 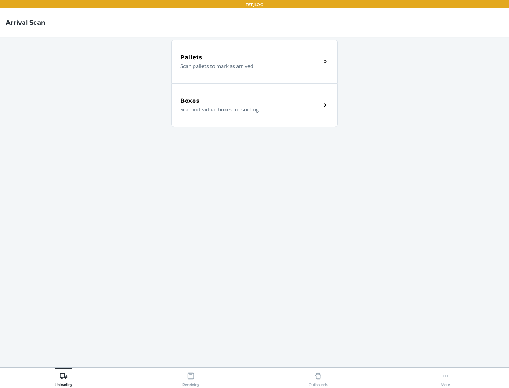 What do you see at coordinates (254, 5) in the screenshot?
I see `p: TST_LOG` at bounding box center [254, 5].